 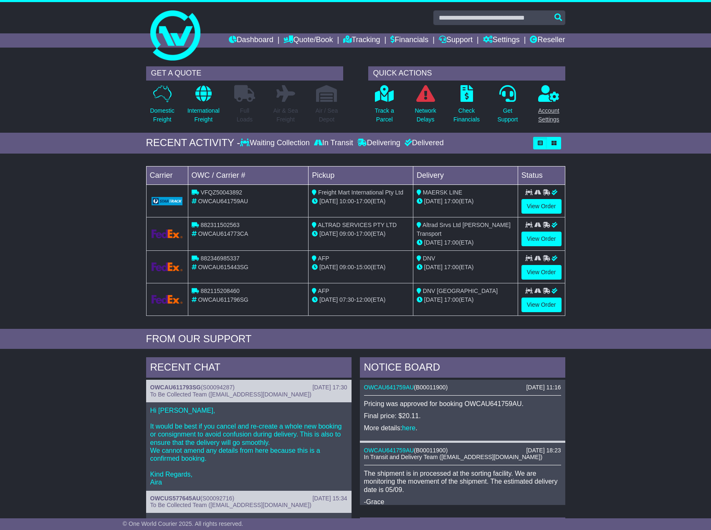 What do you see at coordinates (361, 175) in the screenshot?
I see `td: Pickup` at bounding box center [361, 175].